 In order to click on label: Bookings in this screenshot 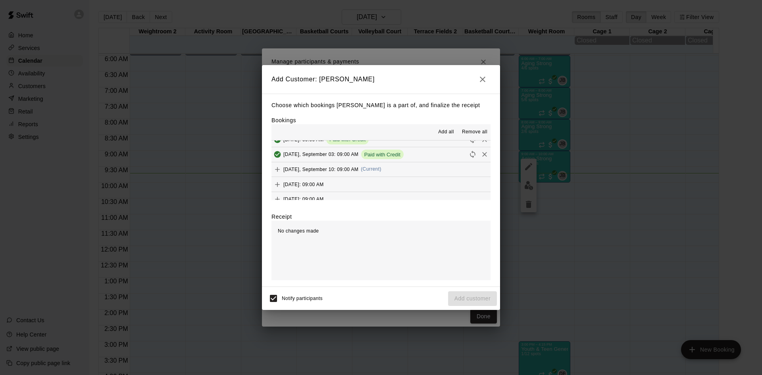, I will do `click(284, 120)`.